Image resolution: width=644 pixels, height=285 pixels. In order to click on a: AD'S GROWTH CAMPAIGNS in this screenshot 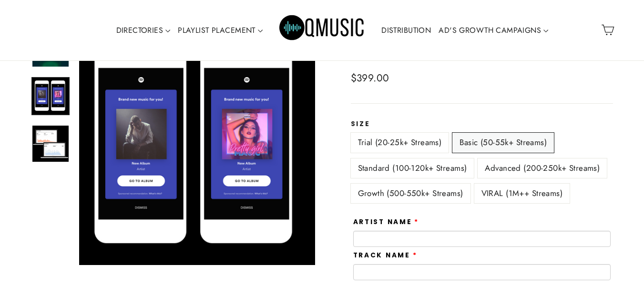, I will do `click(494, 31)`.